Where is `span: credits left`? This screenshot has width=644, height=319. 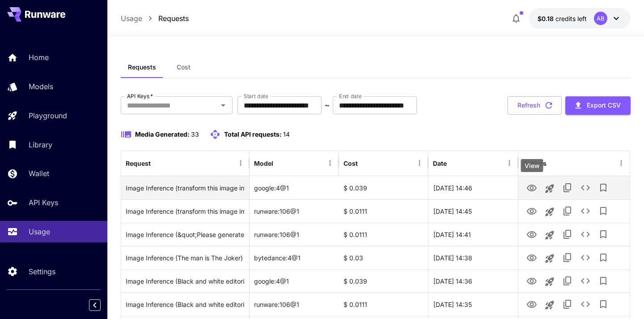 span: credits left is located at coordinates (571, 18).